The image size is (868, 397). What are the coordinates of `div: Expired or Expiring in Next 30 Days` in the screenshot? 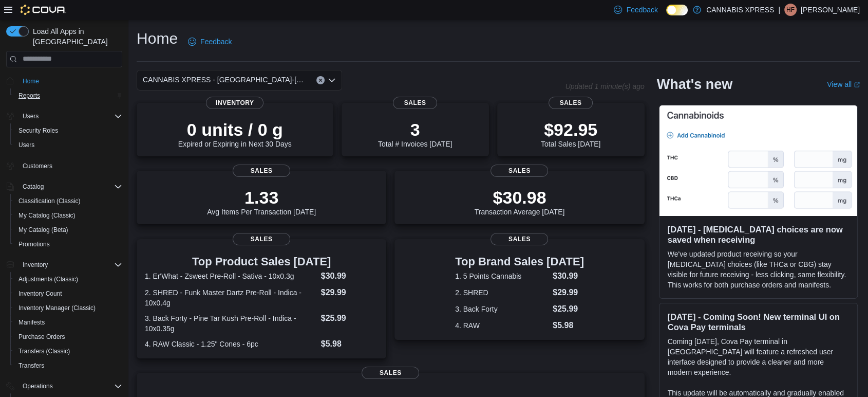 It's located at (235, 134).